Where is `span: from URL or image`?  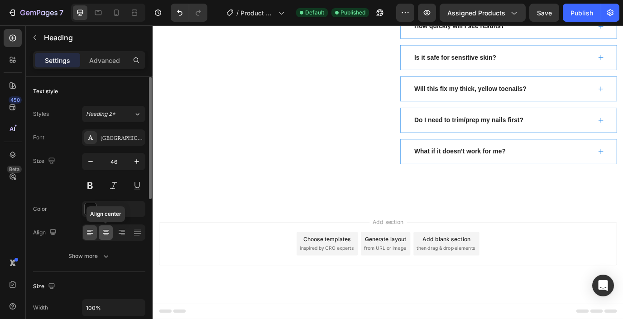
span: from URL or image is located at coordinates (268, 258).